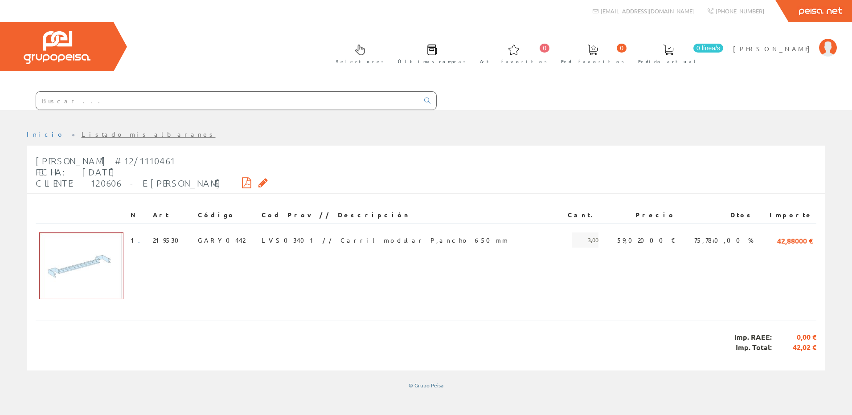 This screenshot has height=415, width=852. Describe the element at coordinates (148, 134) in the screenshot. I see `a: Listado mis albaranes` at that location.